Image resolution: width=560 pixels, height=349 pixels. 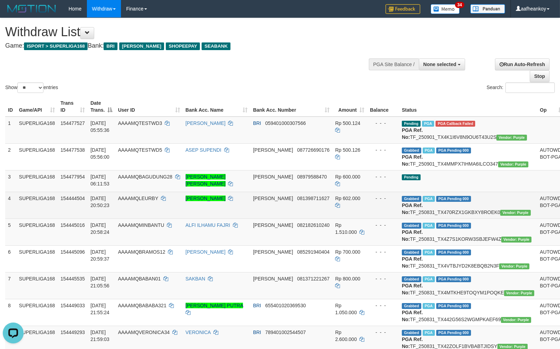 I want to click on span: 154445096, so click(x=73, y=252).